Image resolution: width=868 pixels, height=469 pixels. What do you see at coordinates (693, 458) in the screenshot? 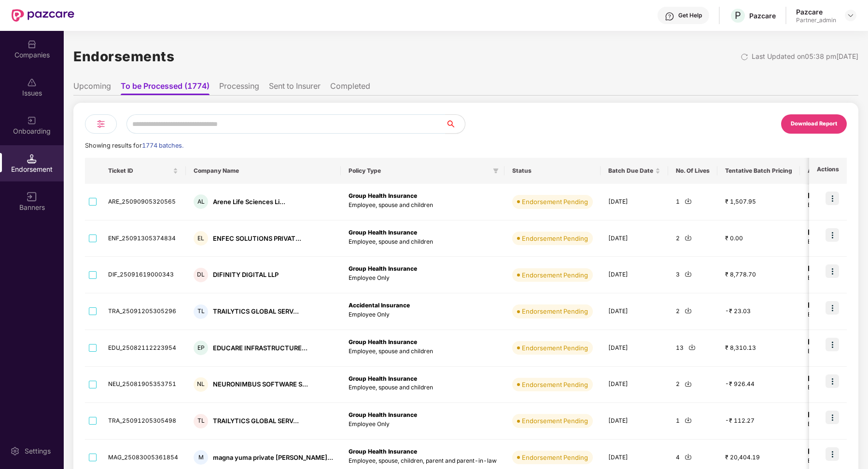
I see `div: 4` at bounding box center [693, 458].